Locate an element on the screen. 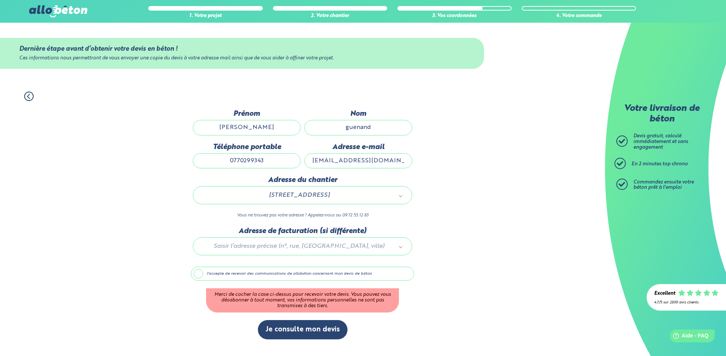 The width and height of the screenshot is (726, 356). button: Je consulte mon devis is located at coordinates (302, 329).